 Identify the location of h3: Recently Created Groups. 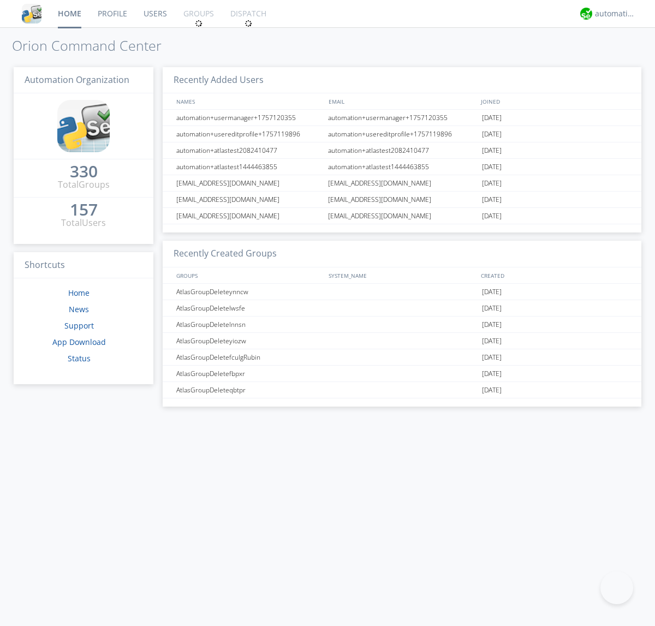
(402, 254).